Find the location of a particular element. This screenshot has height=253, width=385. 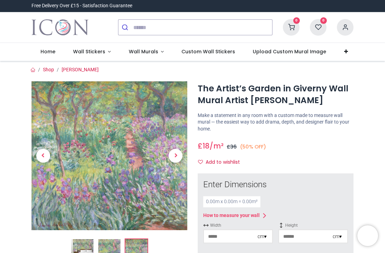

span: Wall Stickers is located at coordinates (89, 52).